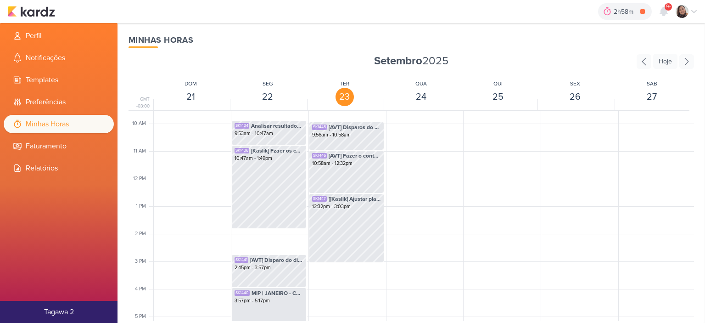  Describe the element at coordinates (190, 84) in the screenshot. I see `div: DOM` at that location.